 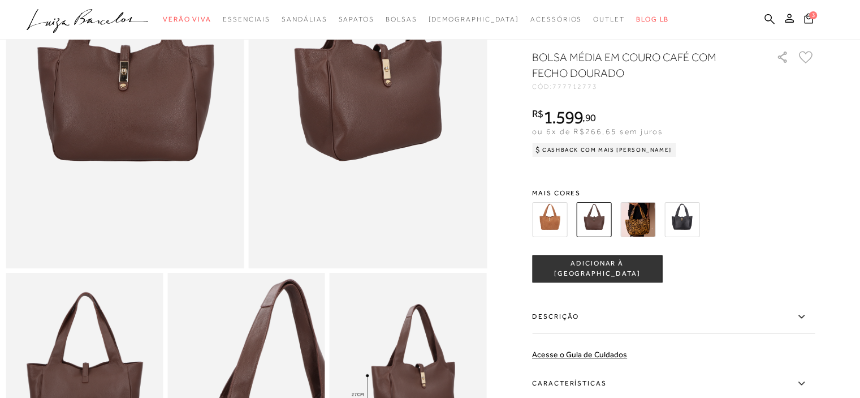 I want to click on span: Mais cores, so click(x=673, y=193).